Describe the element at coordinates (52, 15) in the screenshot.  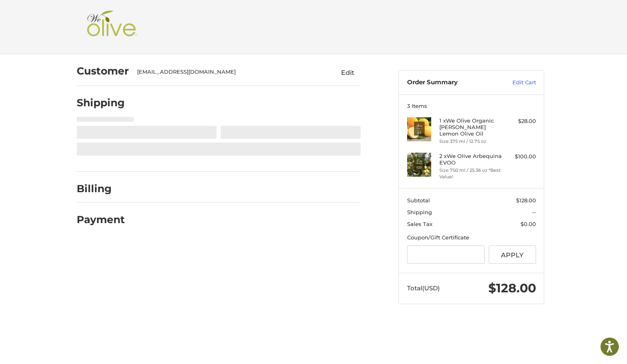
I see `p: We're away right now. Please check back later!` at that location.